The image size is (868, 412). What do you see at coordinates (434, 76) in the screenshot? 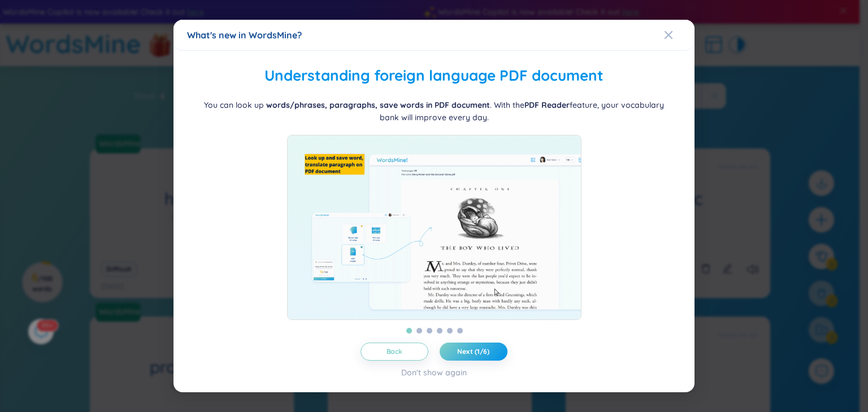
I see `h2: Understanding foreign language PDF document` at bounding box center [434, 76].